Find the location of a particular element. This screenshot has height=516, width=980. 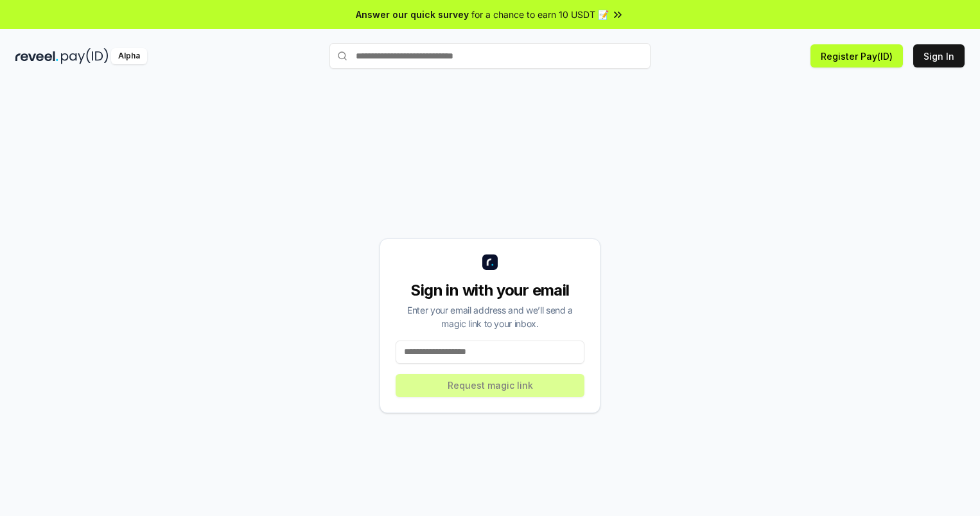

span: Answer our quick survey is located at coordinates (413, 14).